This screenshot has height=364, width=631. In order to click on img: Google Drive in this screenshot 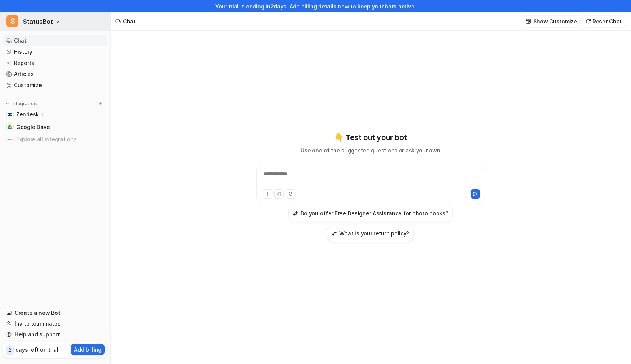, I will do `click(10, 127)`.